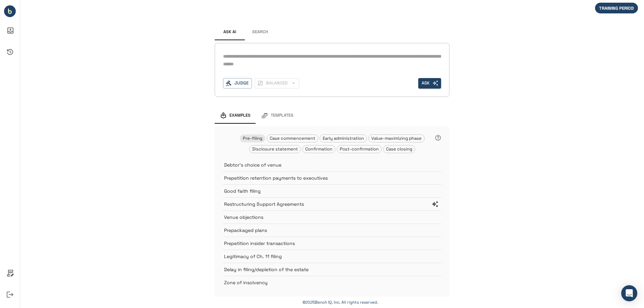  I want to click on div: We are not billing you for your initial period of in-app activity., so click(618, 8).